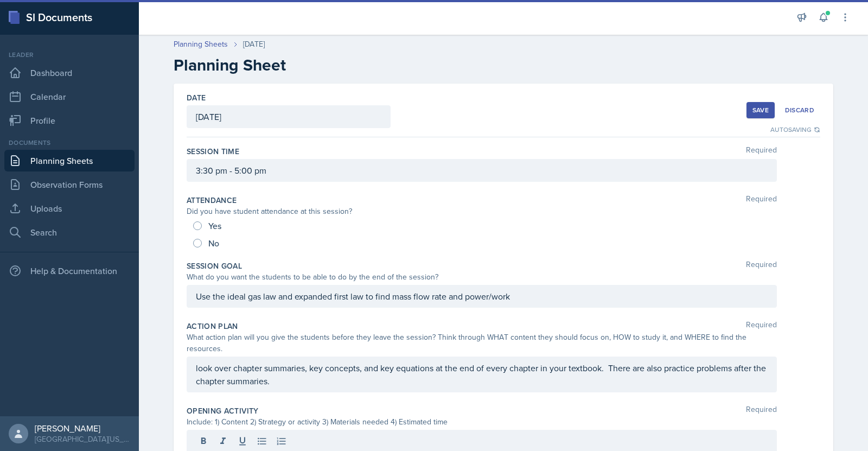 This screenshot has width=868, height=451. I want to click on div: Leader, so click(70, 55).